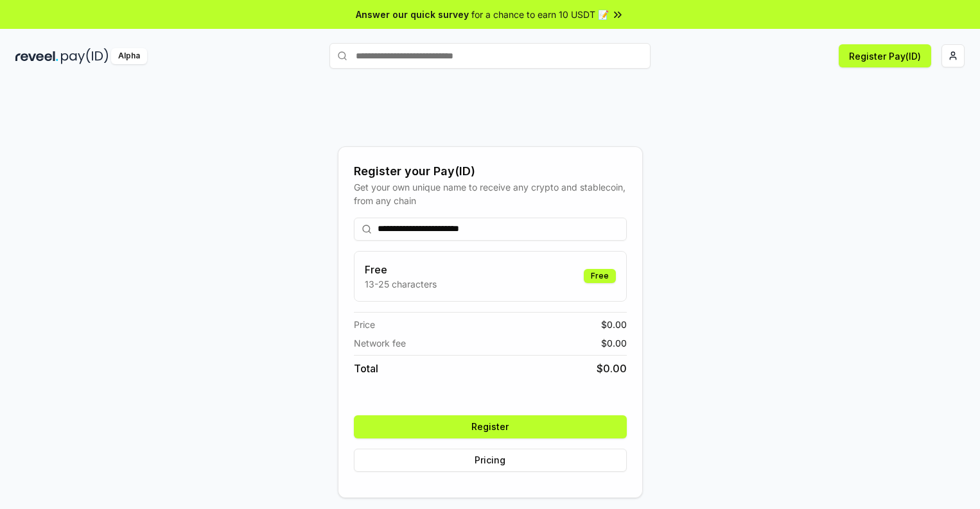  Describe the element at coordinates (366, 369) in the screenshot. I see `span: Total` at that location.